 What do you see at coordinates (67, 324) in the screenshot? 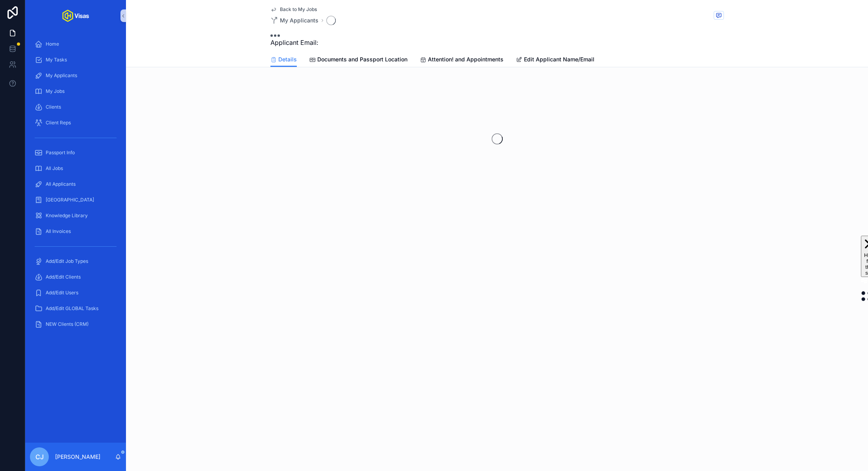
I see `span: NEW Clients (CRM)` at bounding box center [67, 324].